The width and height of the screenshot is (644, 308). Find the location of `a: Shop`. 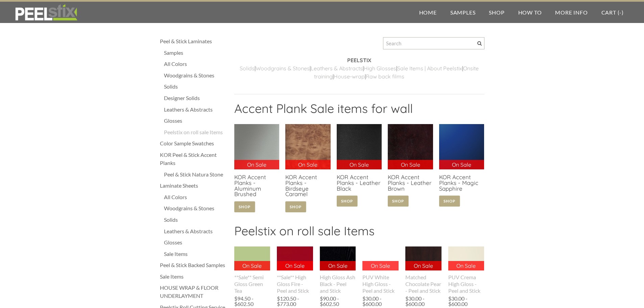

a: Shop is located at coordinates (496, 12).